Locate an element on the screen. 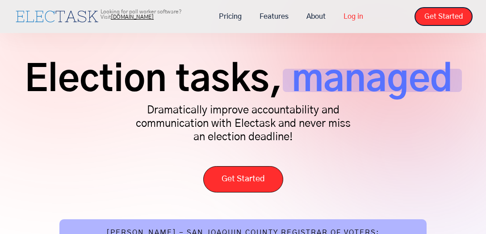 This screenshot has height=234, width=486. p: Looking for poll worker software? Visit is located at coordinates (153, 14).